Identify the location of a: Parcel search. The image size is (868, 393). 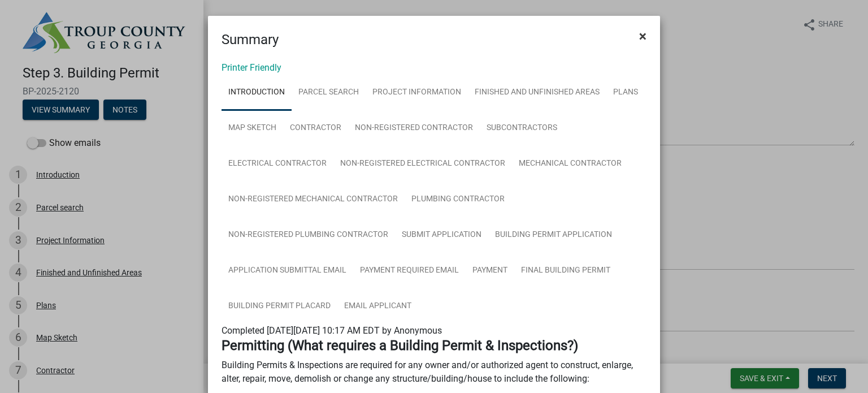
(328, 93).